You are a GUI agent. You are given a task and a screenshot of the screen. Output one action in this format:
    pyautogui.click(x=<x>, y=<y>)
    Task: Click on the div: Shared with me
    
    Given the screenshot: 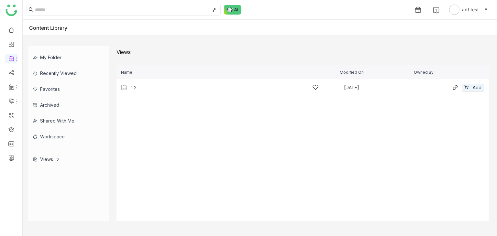 What is the action you would take?
    pyautogui.click(x=66, y=121)
    